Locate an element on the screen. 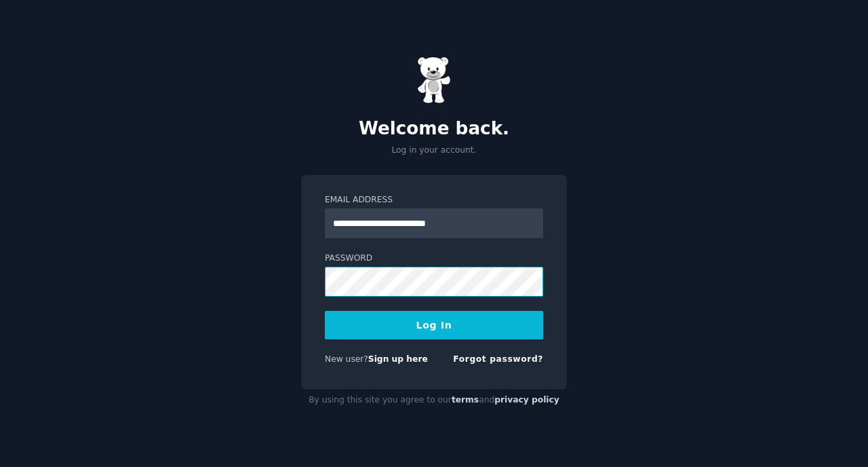 This screenshot has height=467, width=868. a: Forgot password? is located at coordinates (498, 359).